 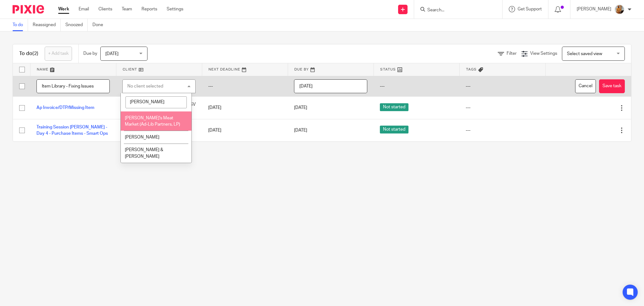 What do you see at coordinates (84, 9) in the screenshot?
I see `a: Email` at bounding box center [84, 9].